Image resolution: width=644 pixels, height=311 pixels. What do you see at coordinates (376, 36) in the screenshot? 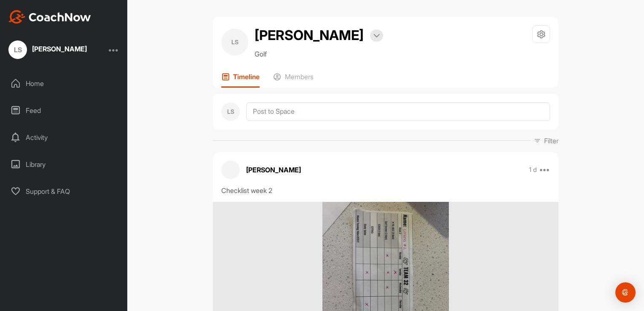
I see `img: arrow-down` at bounding box center [376, 36].